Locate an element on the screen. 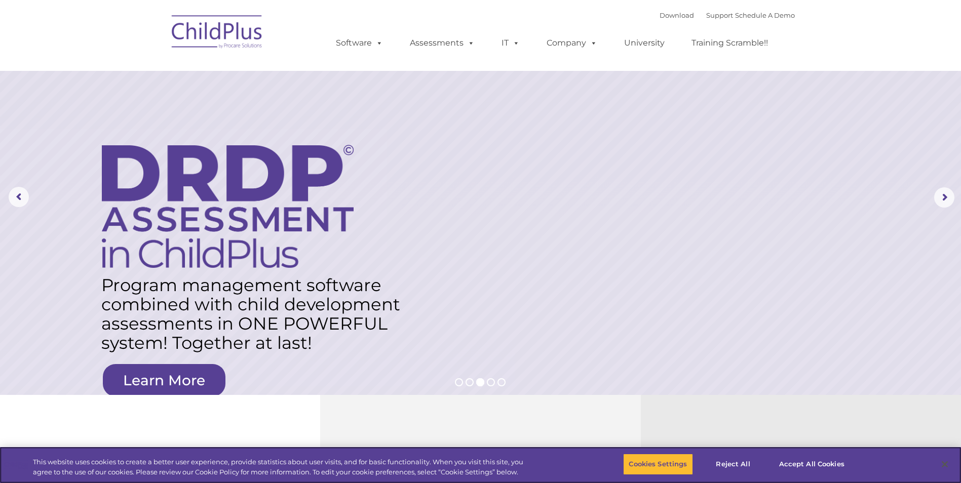 Image resolution: width=961 pixels, height=483 pixels. a: Training Scramble!! is located at coordinates (730, 43).